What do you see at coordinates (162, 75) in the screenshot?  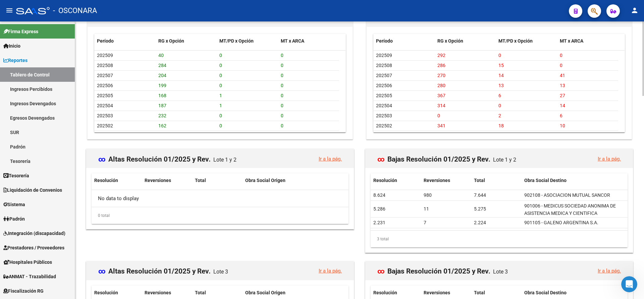 I see `span: 204` at bounding box center [162, 75].